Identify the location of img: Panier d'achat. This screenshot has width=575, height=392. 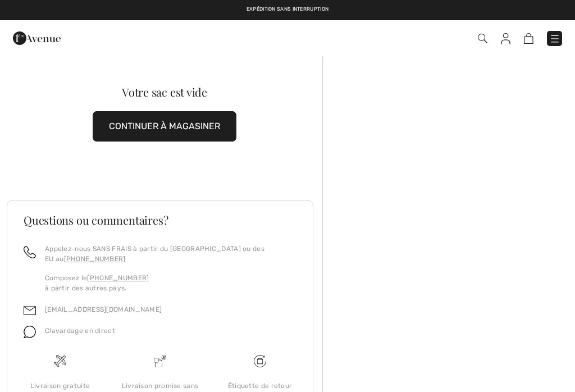
(529, 38).